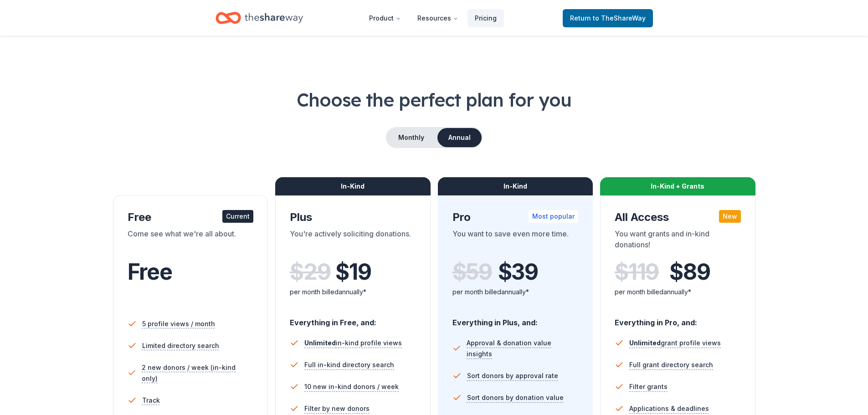 The width and height of the screenshot is (868, 415). Describe the element at coordinates (434, 100) in the screenshot. I see `h1: Choose the perfect plan for you` at that location.